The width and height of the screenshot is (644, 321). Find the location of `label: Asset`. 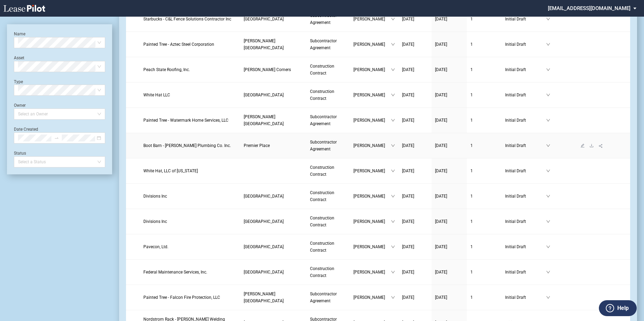

label: Asset is located at coordinates (19, 58).